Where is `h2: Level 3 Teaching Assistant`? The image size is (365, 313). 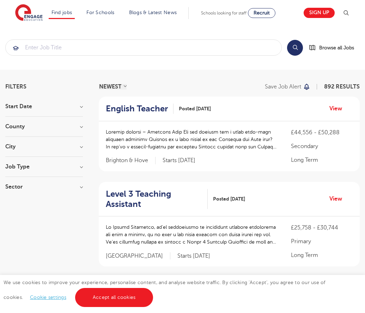 h2: Level 3 Teaching Assistant is located at coordinates (154, 199).